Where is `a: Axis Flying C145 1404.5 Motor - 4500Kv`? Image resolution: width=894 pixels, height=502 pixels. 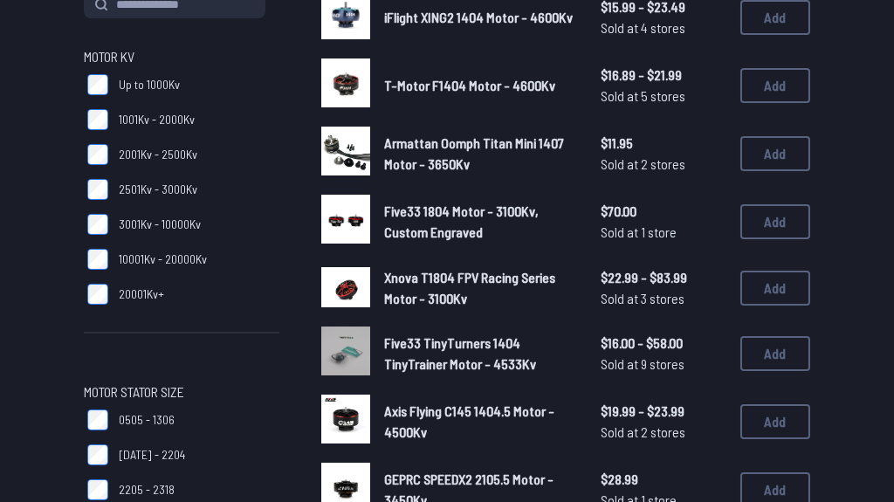
a: Axis Flying C145 1404.5 Motor - 4500Kv is located at coordinates (478, 422).